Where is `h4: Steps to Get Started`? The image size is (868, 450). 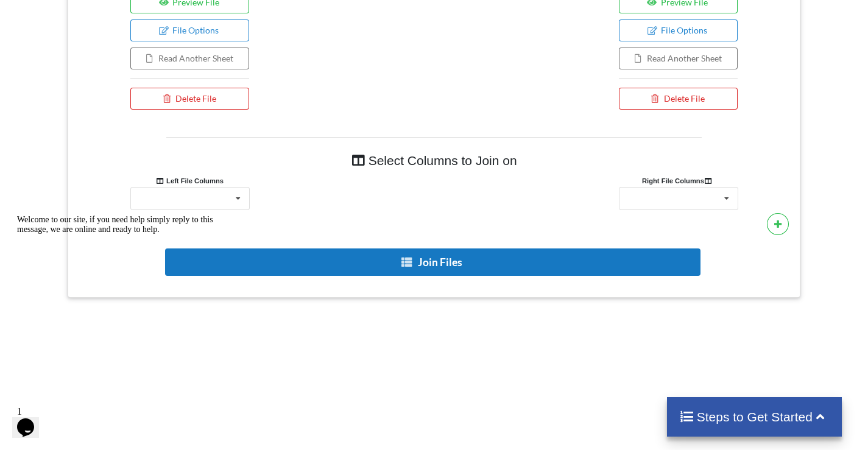
h4: Steps to Get Started is located at coordinates (754, 417).